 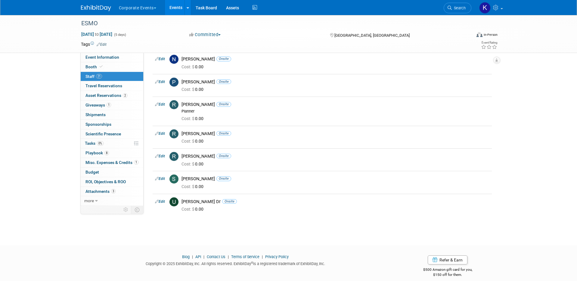 I want to click on td: Toggle Event Tabs, so click(x=137, y=210).